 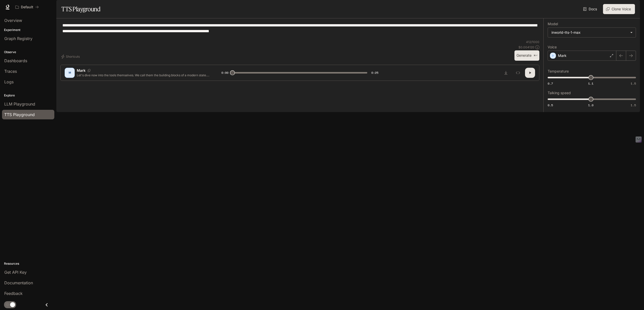 What do you see at coordinates (70, 73) in the screenshot?
I see `div: M` at bounding box center [70, 73].